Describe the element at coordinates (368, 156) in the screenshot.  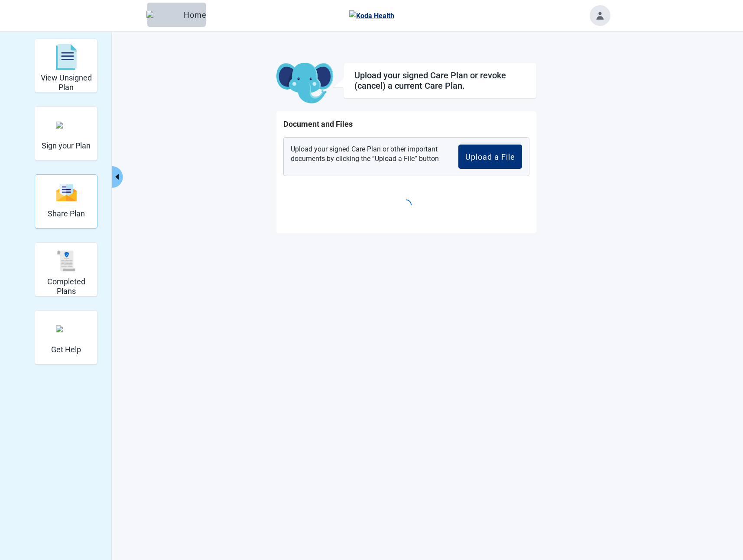
I see `p: Upload your signed Care Plan or other important documents by clicking the “Upload a File” button` at that location.